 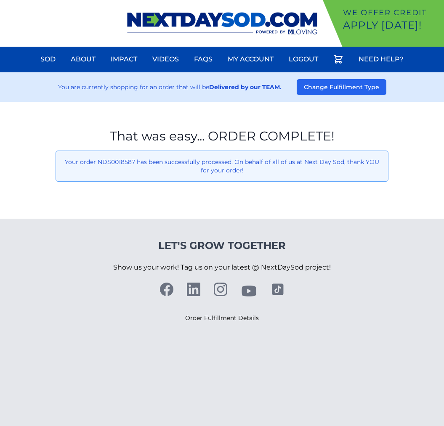 What do you see at coordinates (203, 59) in the screenshot?
I see `a: FAQs` at bounding box center [203, 59].